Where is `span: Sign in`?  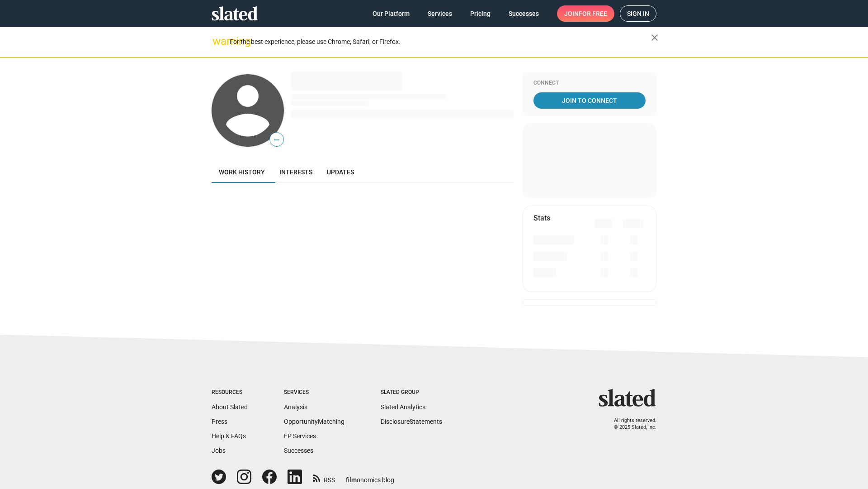 span: Sign in is located at coordinates (638, 14).